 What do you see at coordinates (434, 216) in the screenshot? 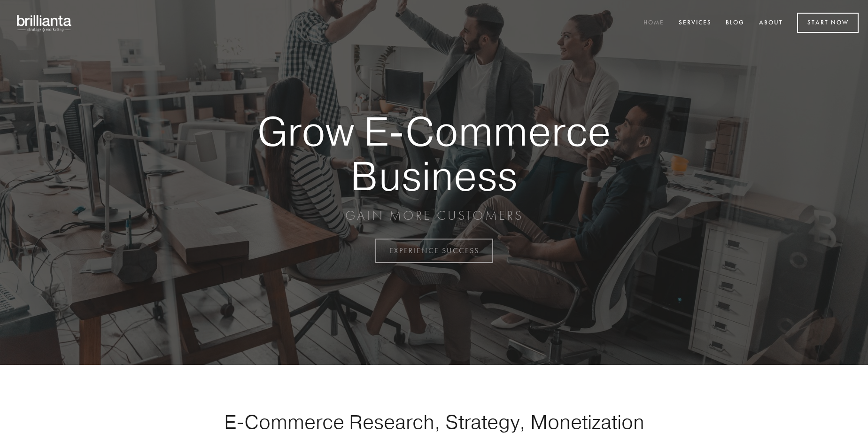
I see `p: GAIN MORE CUSTOMERS` at bounding box center [434, 216].